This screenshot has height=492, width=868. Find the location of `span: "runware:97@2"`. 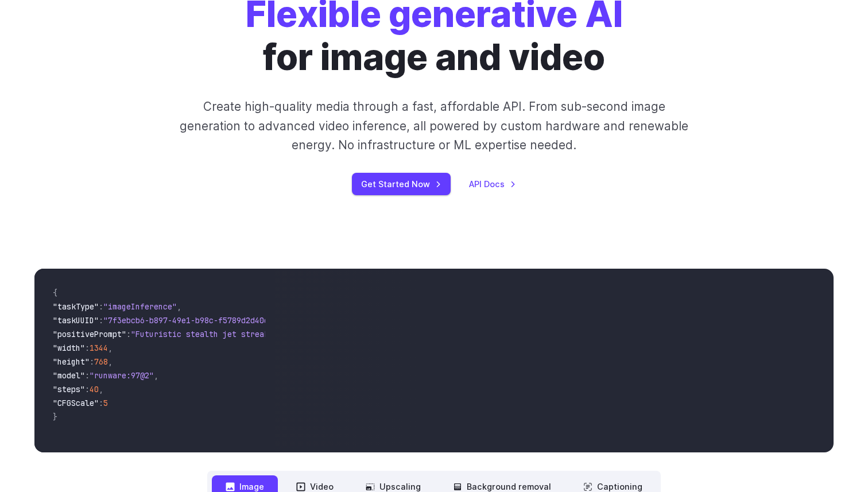

span: "runware:97@2" is located at coordinates (122, 375).